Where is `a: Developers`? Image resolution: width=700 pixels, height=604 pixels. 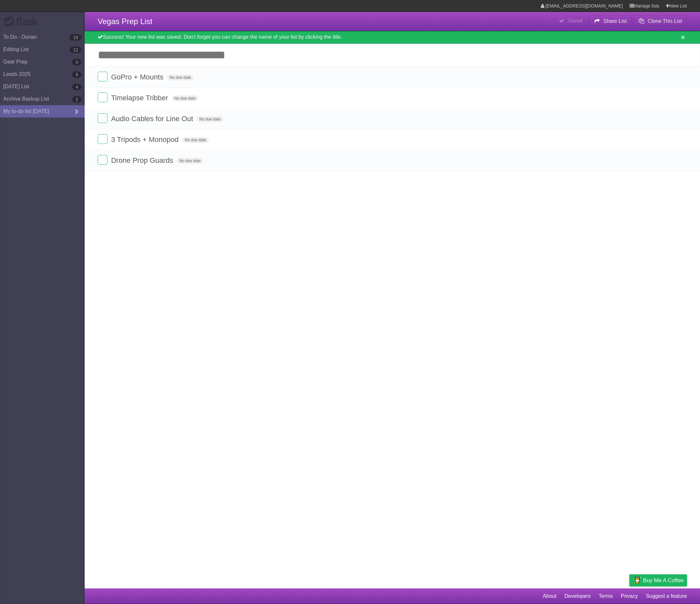 a: Developers is located at coordinates (577, 596).